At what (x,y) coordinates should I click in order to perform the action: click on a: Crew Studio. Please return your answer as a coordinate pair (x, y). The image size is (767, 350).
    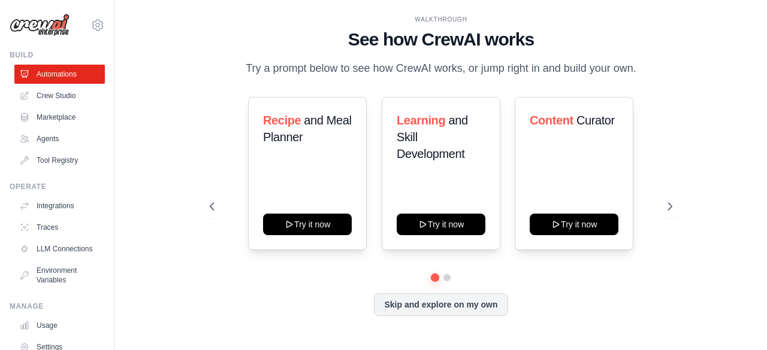
    Looking at the image, I should click on (59, 96).